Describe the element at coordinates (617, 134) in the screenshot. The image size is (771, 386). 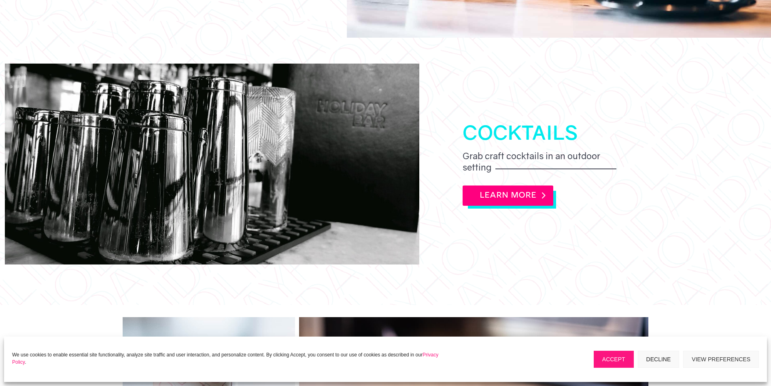
I see `h2: Cocktails` at that location.